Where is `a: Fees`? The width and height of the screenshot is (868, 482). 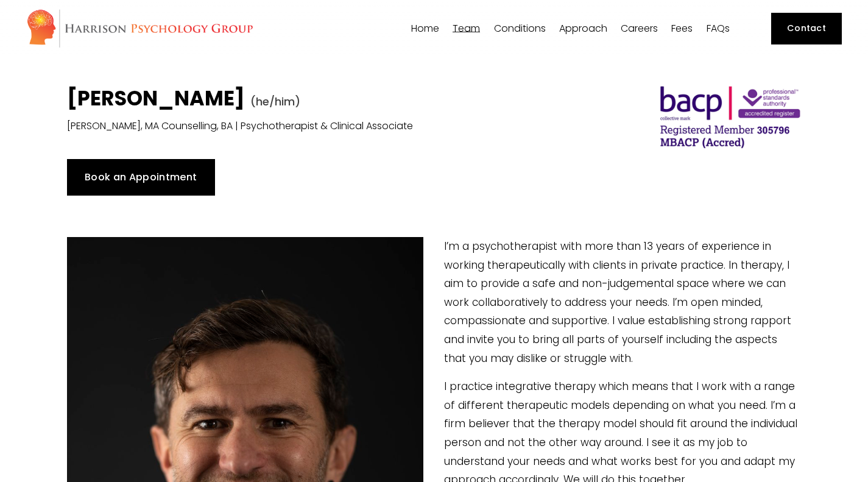
a: Fees is located at coordinates (682, 28).